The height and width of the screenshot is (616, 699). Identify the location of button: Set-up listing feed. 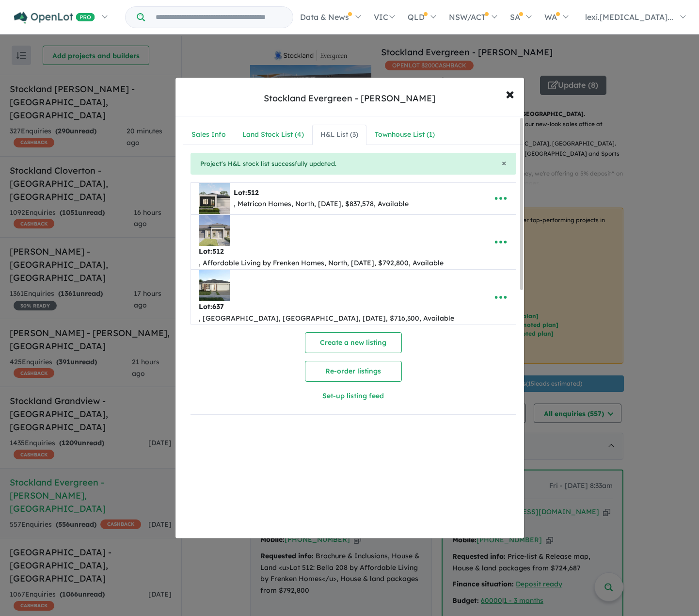
(353, 396).